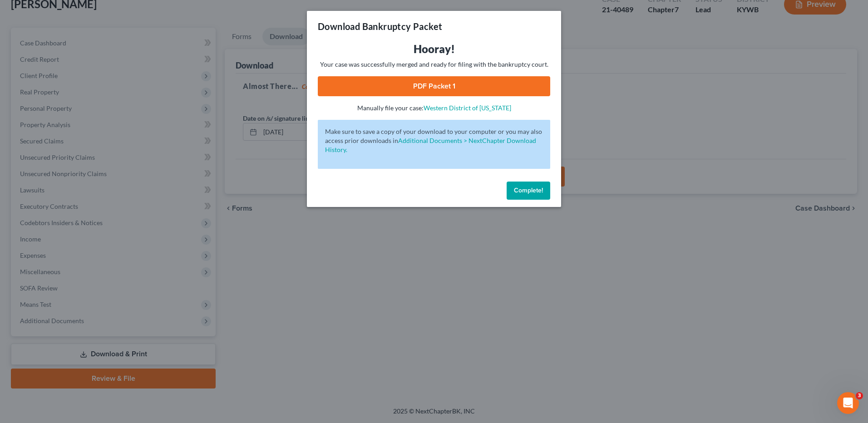 The image size is (868, 423). What do you see at coordinates (430, 145) in the screenshot?
I see `a: Additional Documents > NextChapter Download History.` at bounding box center [430, 145].